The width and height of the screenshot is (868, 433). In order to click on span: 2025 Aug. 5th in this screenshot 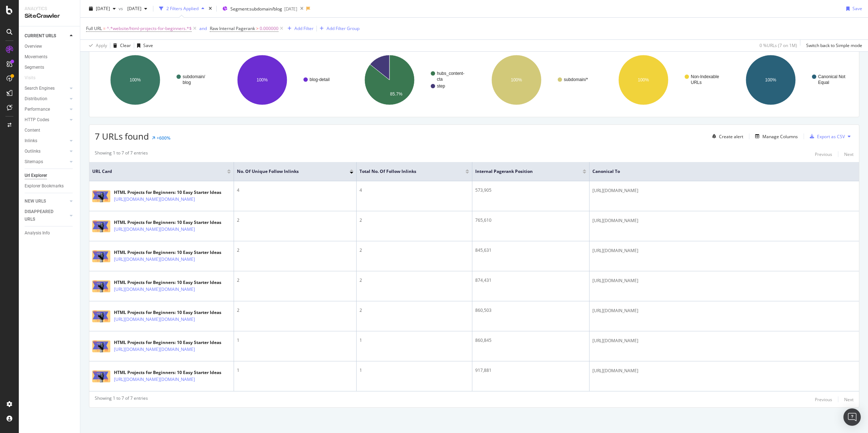, I will do `click(103, 9)`.